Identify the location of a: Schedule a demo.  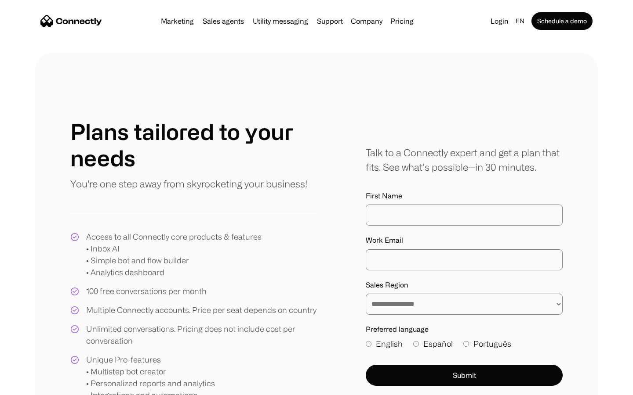
(562, 21).